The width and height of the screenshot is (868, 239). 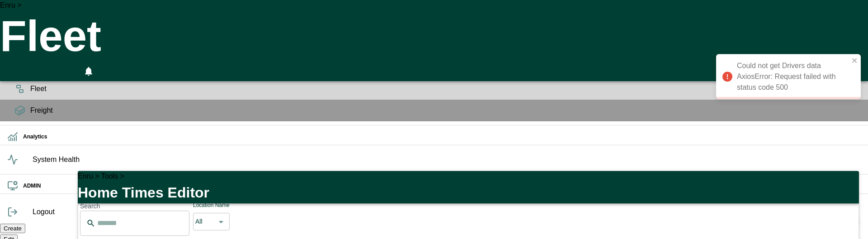 What do you see at coordinates (788, 77) in the screenshot?
I see `div: Could not get Drivers data AxiosError: Request failed with status code 500` at bounding box center [788, 77].